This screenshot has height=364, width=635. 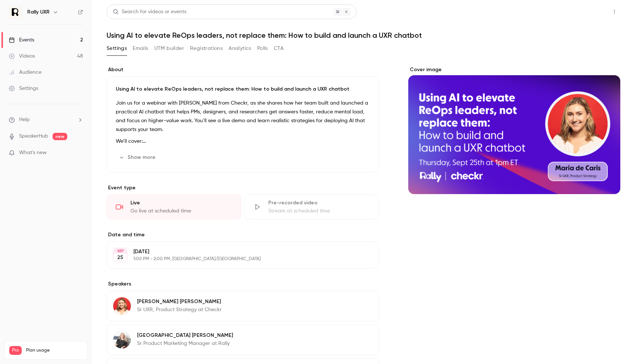 What do you see at coordinates (180, 310) in the screenshot?
I see `p: Sr UXR, Product Strategy at Checkr` at bounding box center [180, 310].